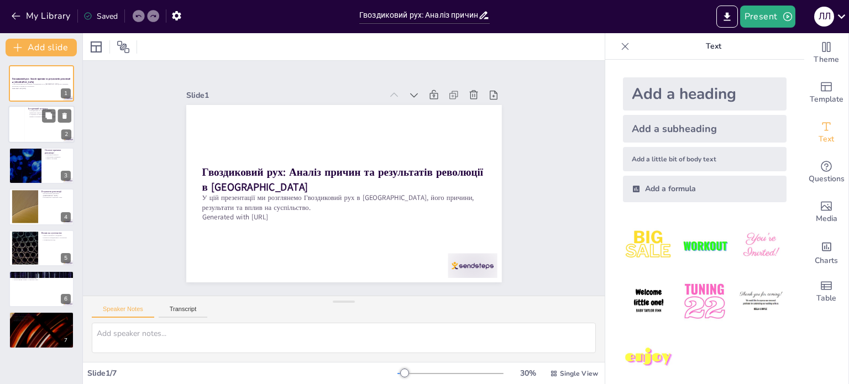 The image size is (849, 384). What do you see at coordinates (826, 292) in the screenshot?
I see `div: Add a table` at bounding box center [826, 292].